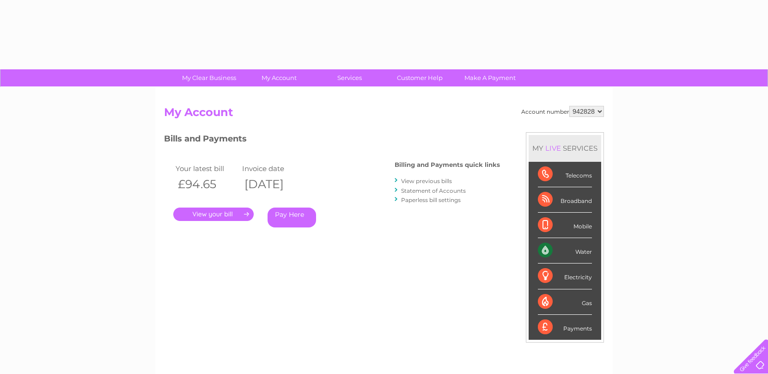  What do you see at coordinates (565, 302) in the screenshot?
I see `div: Gas` at bounding box center [565, 302].